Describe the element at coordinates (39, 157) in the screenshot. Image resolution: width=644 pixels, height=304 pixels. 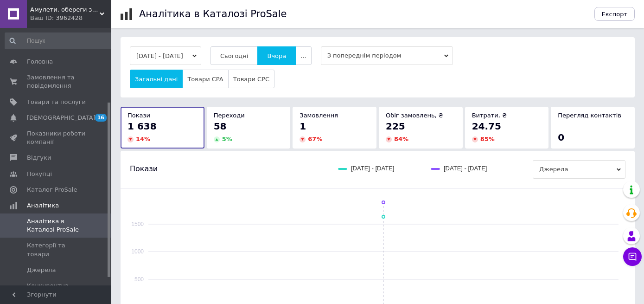
I see `span: Відгуки` at that location.